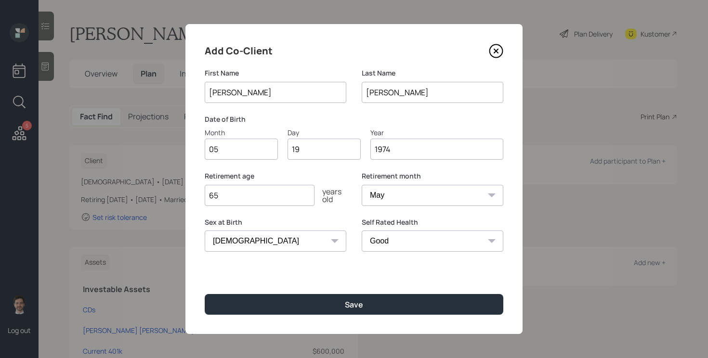 The image size is (708, 358). Describe the element at coordinates (354, 304) in the screenshot. I see `button: Save` at that location.